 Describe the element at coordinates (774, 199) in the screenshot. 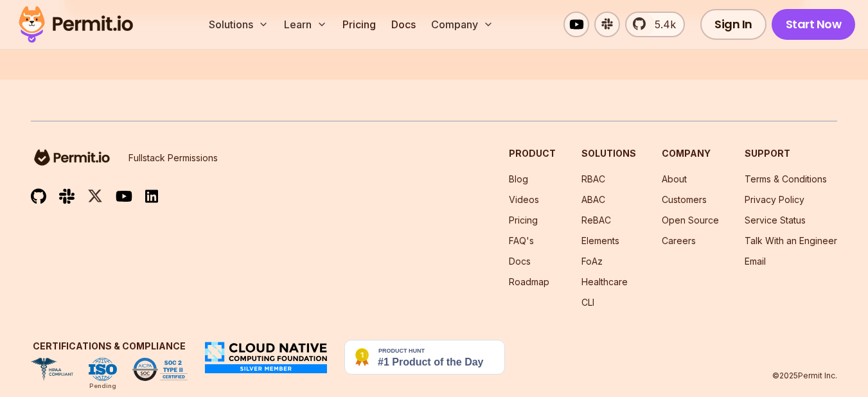

I see `a: Privacy Policy` at that location.